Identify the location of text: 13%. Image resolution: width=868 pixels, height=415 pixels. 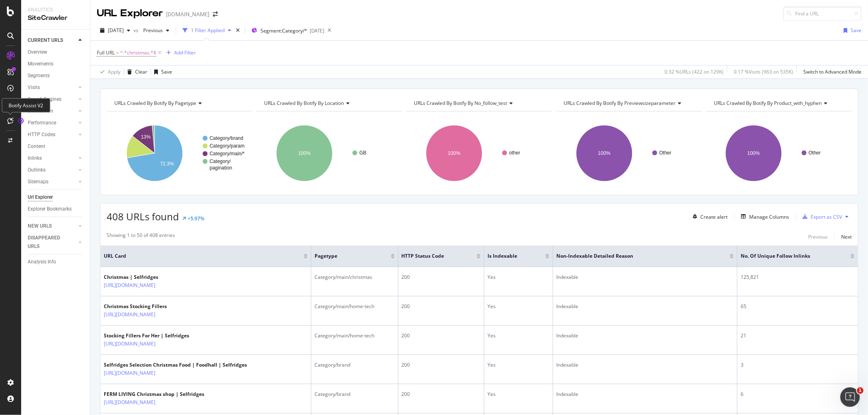
(145, 137).